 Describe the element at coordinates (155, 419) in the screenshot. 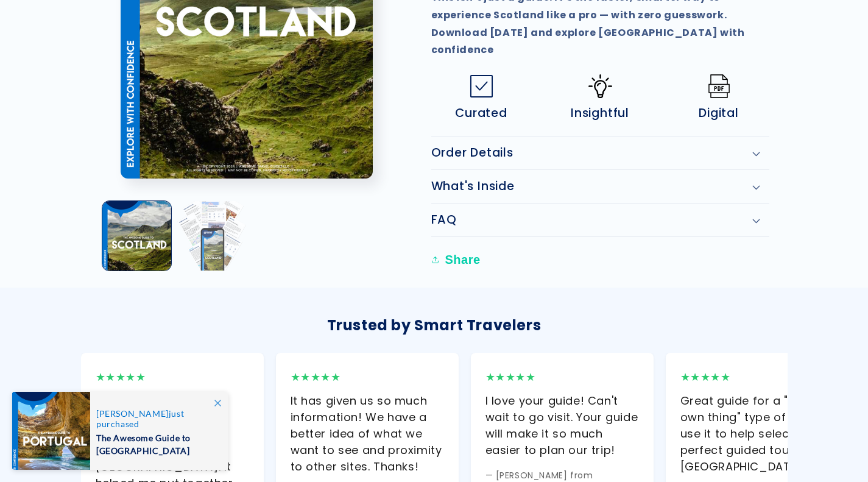

I see `span: just purchased` at that location.